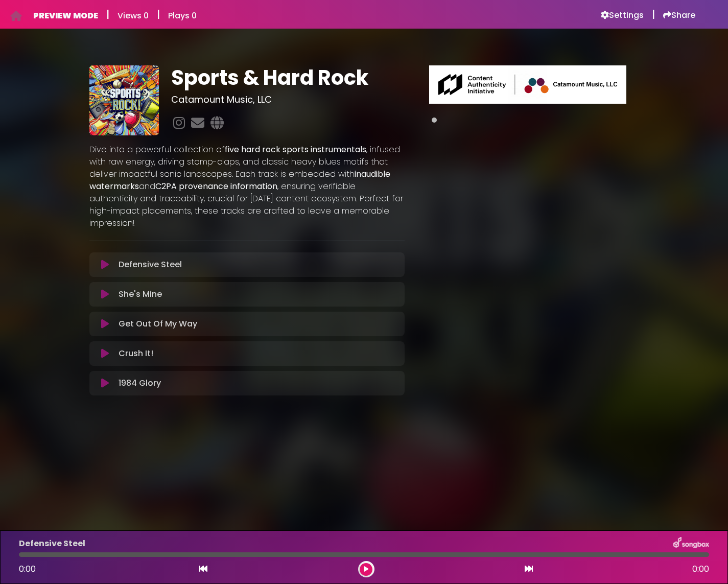 This screenshot has height=584, width=728. I want to click on h6: PREVIEW MODE, so click(65, 15).